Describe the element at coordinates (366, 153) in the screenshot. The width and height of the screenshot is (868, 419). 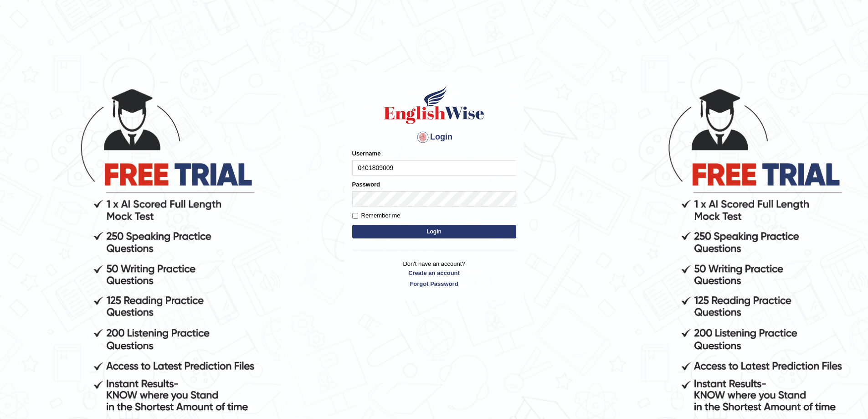
I see `label: Username` at that location.